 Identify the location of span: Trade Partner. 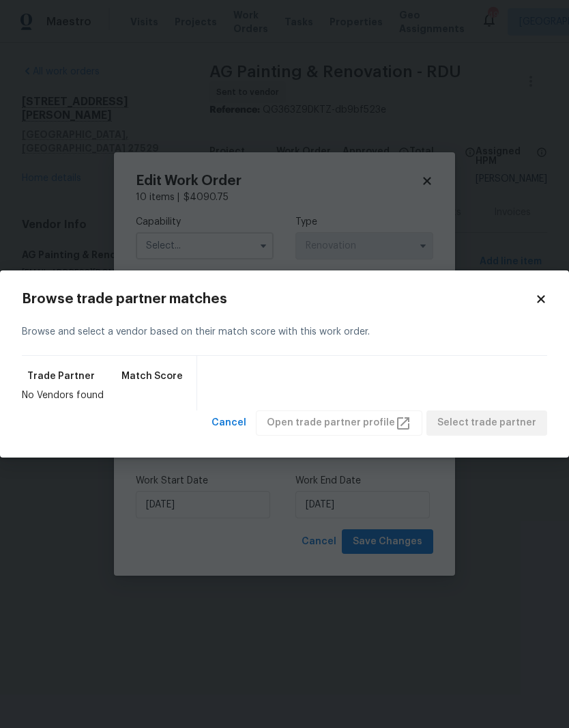
(60, 376).